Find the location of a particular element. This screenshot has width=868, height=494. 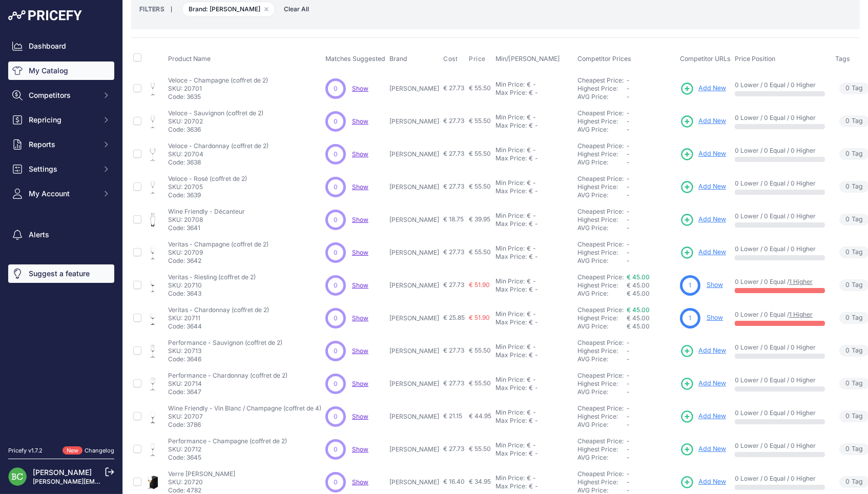

p: SKU: 20708 is located at coordinates (206, 220).